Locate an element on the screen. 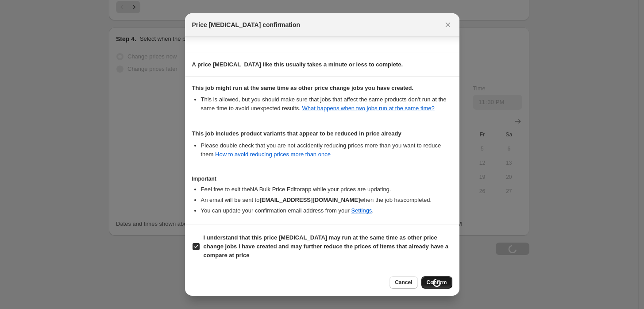  li: An email will be sent to when the job has completed . is located at coordinates (327, 200).